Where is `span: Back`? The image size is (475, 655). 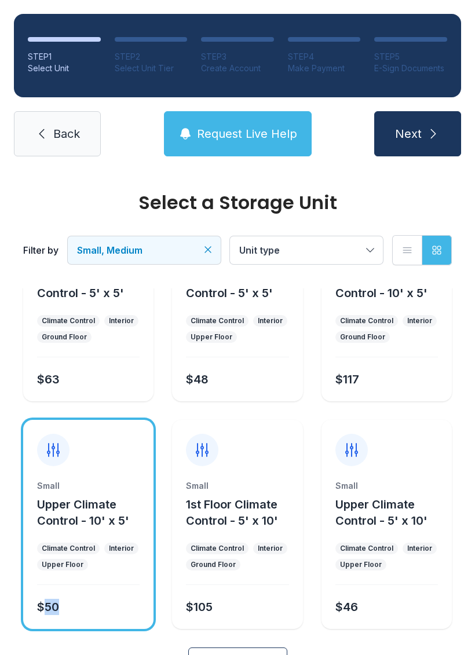
span: Back is located at coordinates (67, 134).